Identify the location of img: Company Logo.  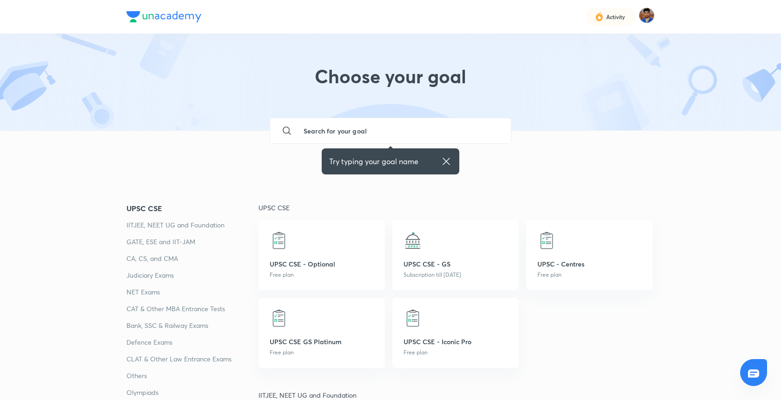
(164, 17).